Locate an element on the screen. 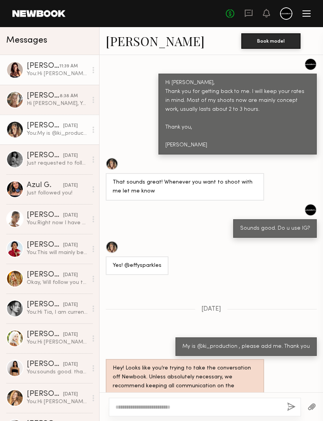 The width and height of the screenshot is (323, 421). div: You: This will mainly be a non-commercial, mainly focus on some of the concepts I am developing o... is located at coordinates (57, 252).